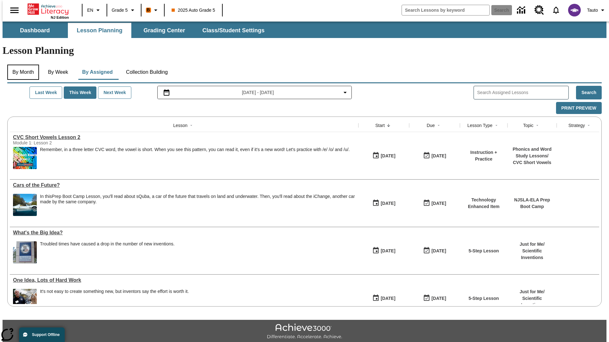 Image resolution: width=609 pixels, height=342 pixels. Describe the element at coordinates (97, 72) in the screenshot. I see `button: By Assigned` at that location.